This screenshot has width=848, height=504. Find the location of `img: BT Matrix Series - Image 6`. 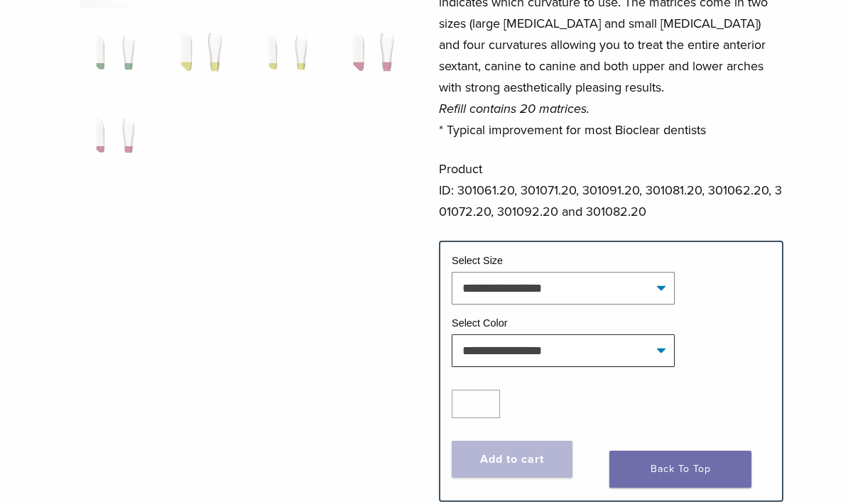

img: BT Matrix Series - Image 6 is located at coordinates (198, 58).